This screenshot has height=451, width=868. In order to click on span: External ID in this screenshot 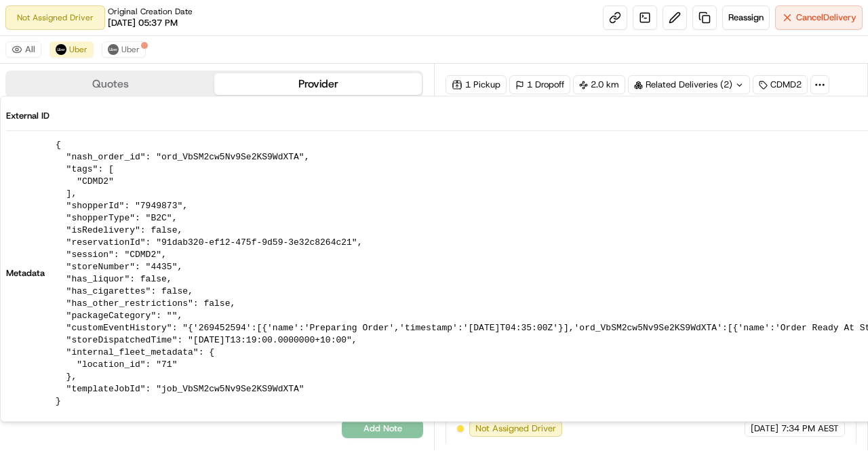, I will do `click(27, 116)`.